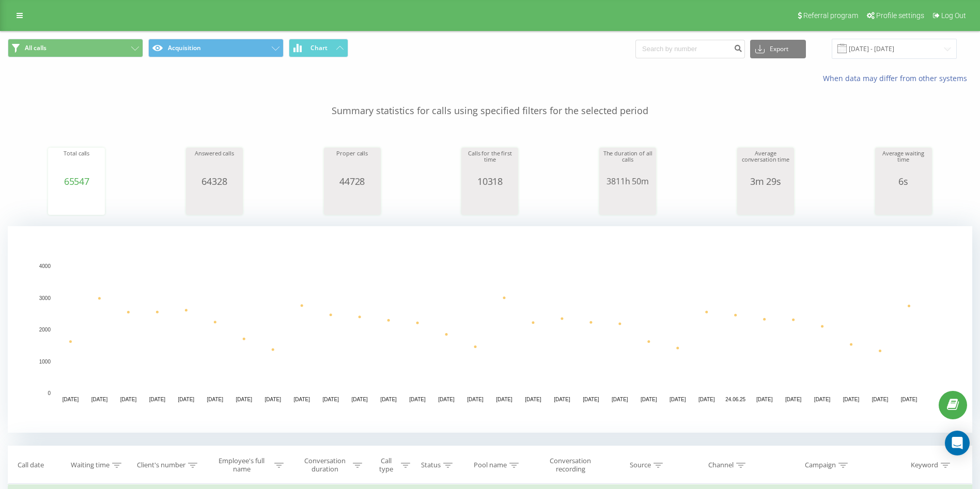 The width and height of the screenshot is (980, 489). Describe the element at coordinates (831, 16) in the screenshot. I see `span: Referral program` at that location.